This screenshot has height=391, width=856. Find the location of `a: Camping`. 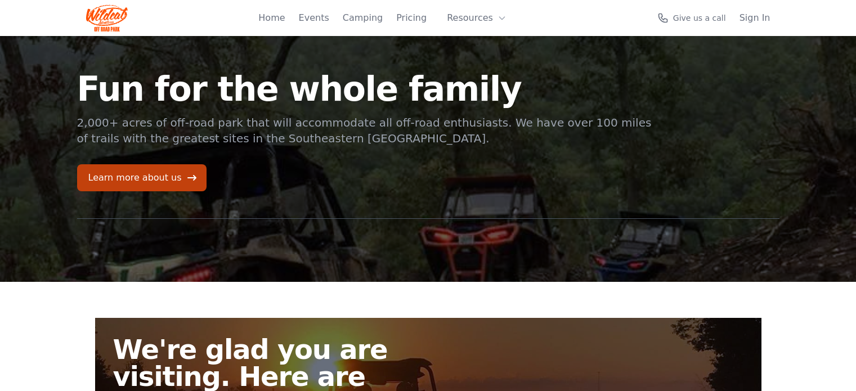

a: Camping is located at coordinates (362, 18).